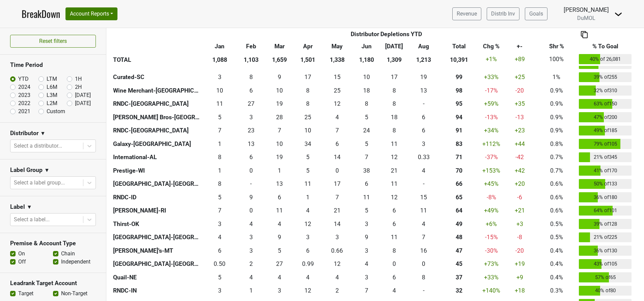  Describe the element at coordinates (394, 131) in the screenshot. I see `td: 7.833` at that location.